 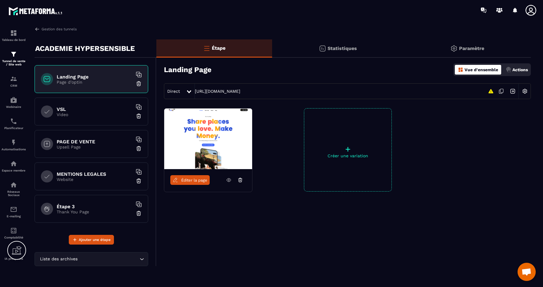 I want to click on img: logo, so click(x=36, y=11).